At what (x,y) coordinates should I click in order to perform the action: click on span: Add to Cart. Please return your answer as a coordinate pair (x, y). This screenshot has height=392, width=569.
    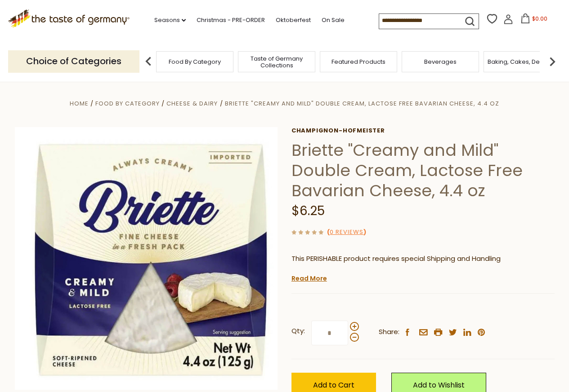
    Looking at the image, I should click on (334, 385).